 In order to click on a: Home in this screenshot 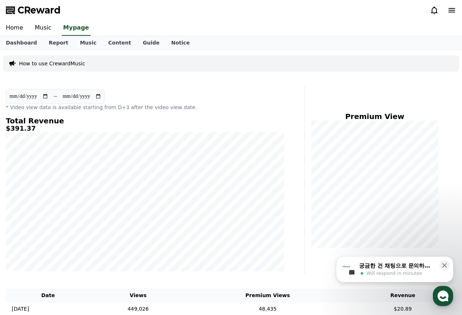, I will do `click(25, 241)`.